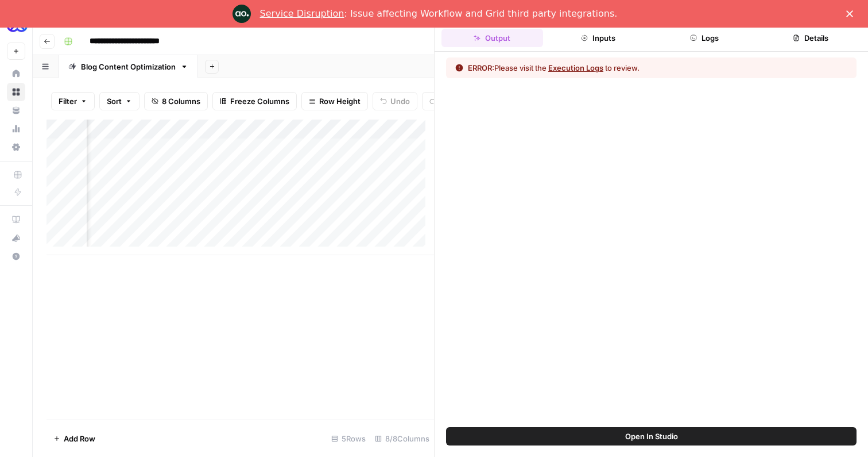 The height and width of the screenshot is (457, 868). Describe the element at coordinates (128, 67) in the screenshot. I see `a: Blog Content Optimization` at that location.